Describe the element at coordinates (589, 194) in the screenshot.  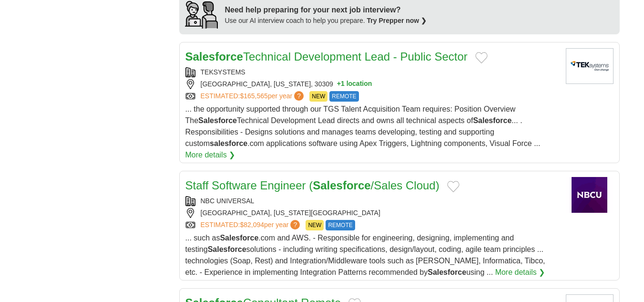
I see `img: NBC Universal logo` at that location.